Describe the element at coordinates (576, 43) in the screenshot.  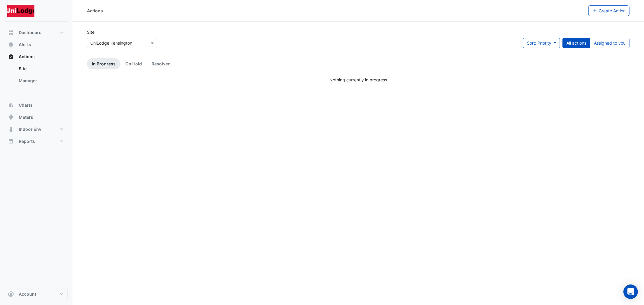
I see `button: All actions` at that location.